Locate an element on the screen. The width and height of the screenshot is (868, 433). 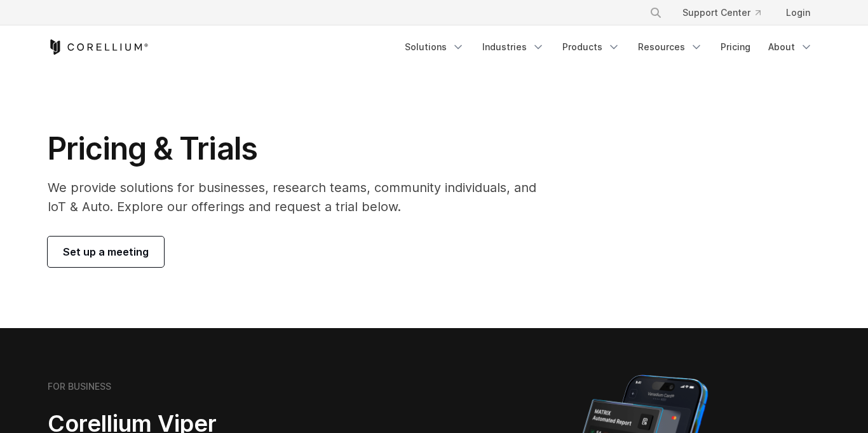
a: Industries is located at coordinates (513, 47).